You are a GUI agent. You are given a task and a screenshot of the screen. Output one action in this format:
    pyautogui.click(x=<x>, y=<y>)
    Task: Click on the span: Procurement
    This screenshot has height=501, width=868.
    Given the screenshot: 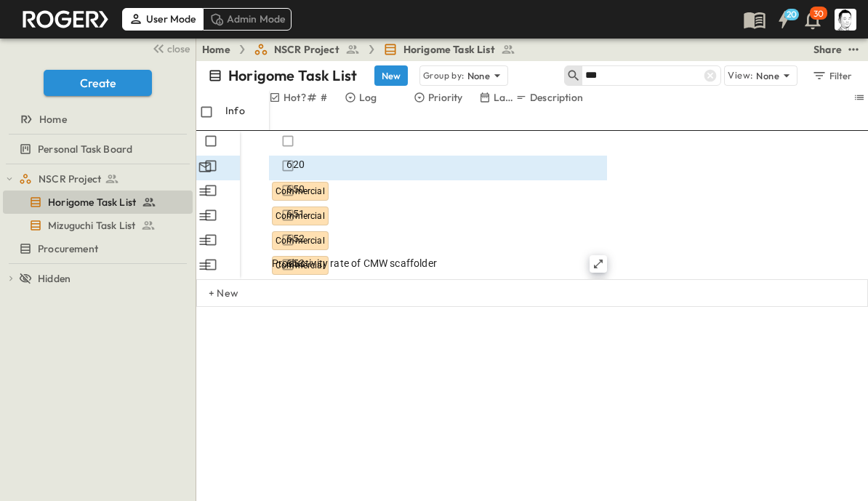 What is the action you would take?
    pyautogui.click(x=68, y=249)
    